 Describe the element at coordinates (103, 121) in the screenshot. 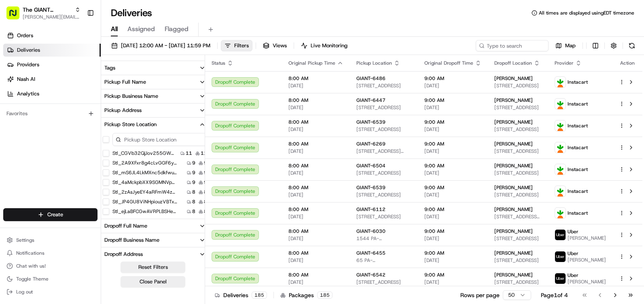

I see `span: API Documentation` at that location.